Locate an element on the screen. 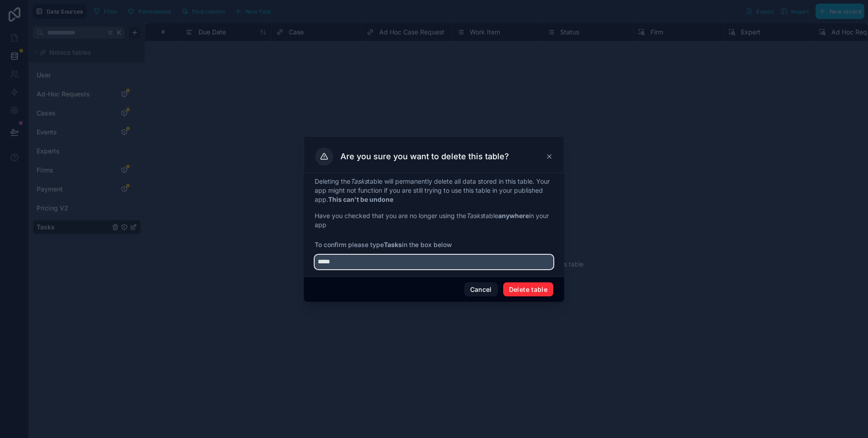  button: Delete table is located at coordinates (528, 290).